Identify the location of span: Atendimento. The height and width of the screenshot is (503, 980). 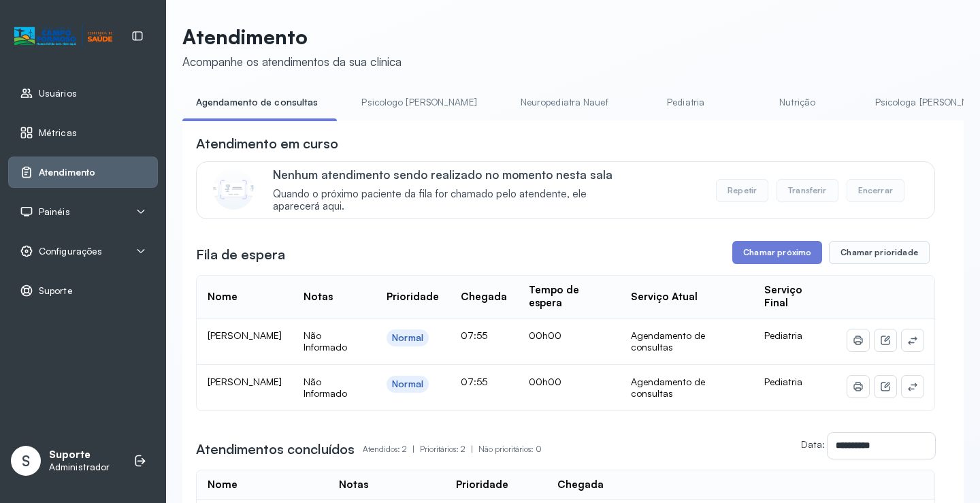
(67, 172).